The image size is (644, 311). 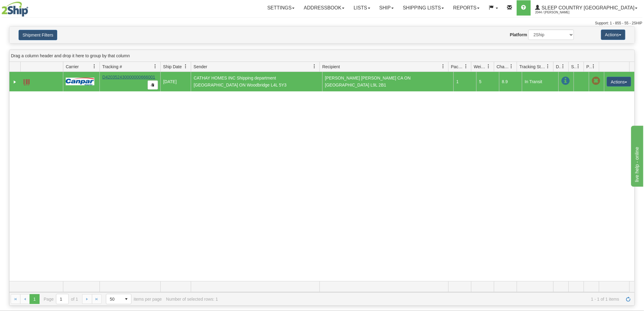 I want to click on span: Page of 1, so click(x=61, y=299).